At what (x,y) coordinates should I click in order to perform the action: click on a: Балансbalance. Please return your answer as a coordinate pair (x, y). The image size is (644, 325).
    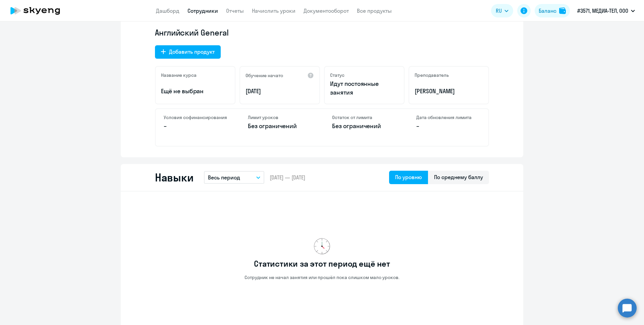
    Looking at the image, I should click on (552, 11).